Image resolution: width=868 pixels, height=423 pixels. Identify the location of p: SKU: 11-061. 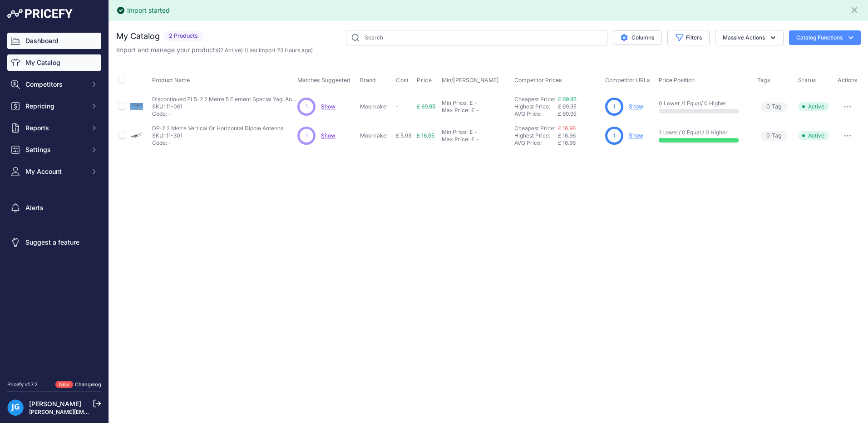
(225, 107).